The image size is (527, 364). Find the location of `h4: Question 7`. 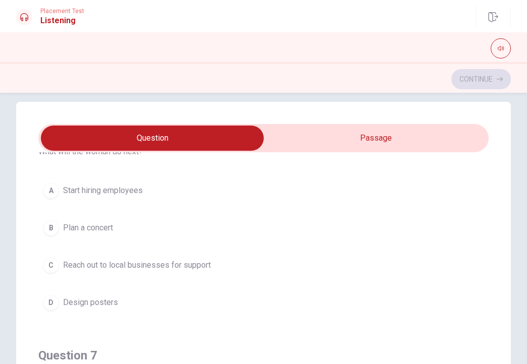

h4: Question 7 is located at coordinates (263, 355).